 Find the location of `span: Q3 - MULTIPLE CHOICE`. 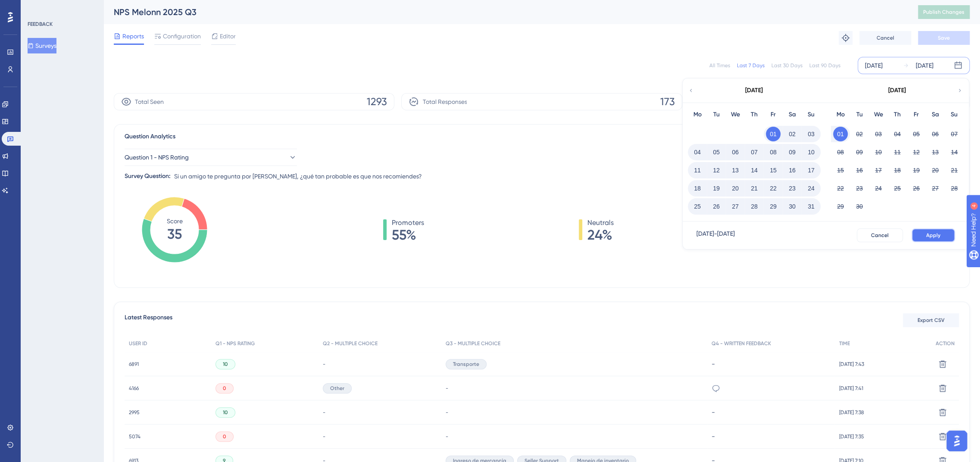

span: Q3 - MULTIPLE CHOICE is located at coordinates (473, 343).